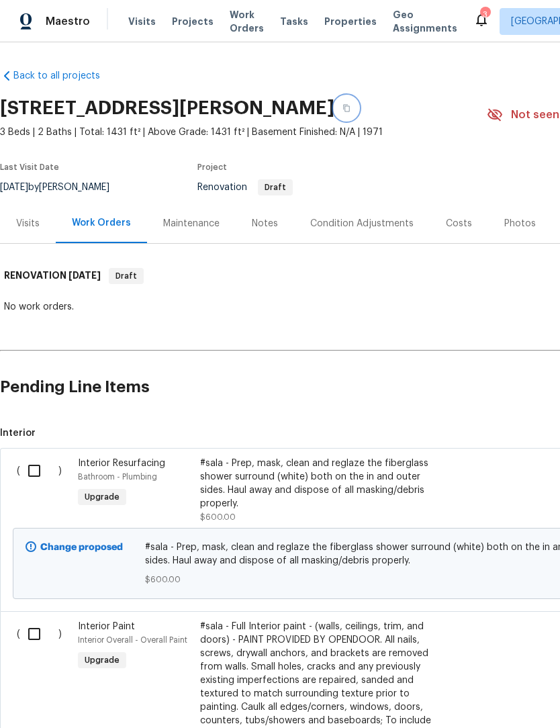 The image size is (560, 728). Describe the element at coordinates (193, 21) in the screenshot. I see `span: Projects` at that location.